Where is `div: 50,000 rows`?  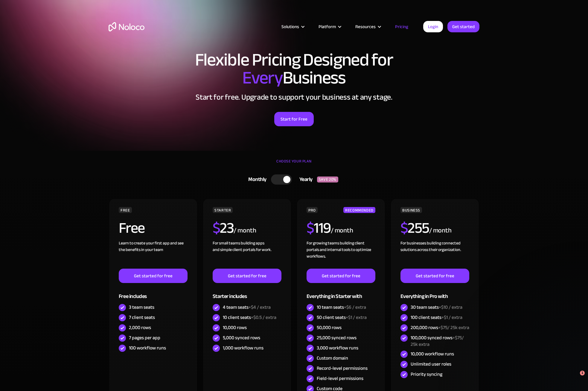 div: 50,000 rows is located at coordinates (329, 327).